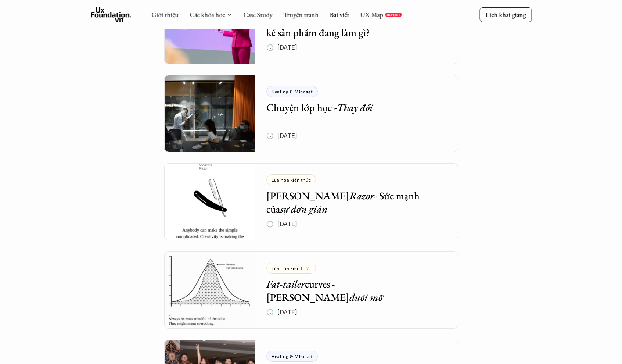  What do you see at coordinates (362, 196) in the screenshot?
I see `em: Razor` at bounding box center [362, 196].